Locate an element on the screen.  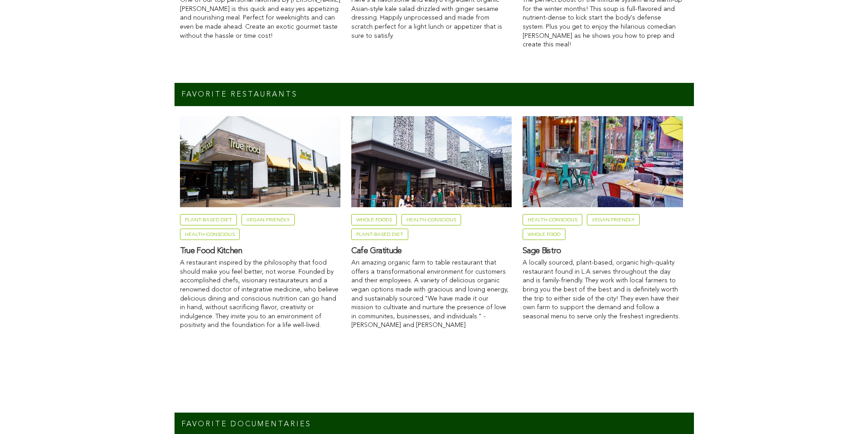
img: cafe gratitude restaurant favorites is located at coordinates (431, 162).